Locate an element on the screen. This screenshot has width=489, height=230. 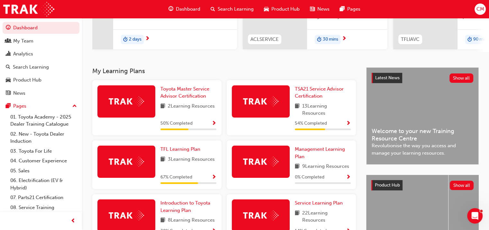
span: ACLSERVICE is located at coordinates (265, 39).